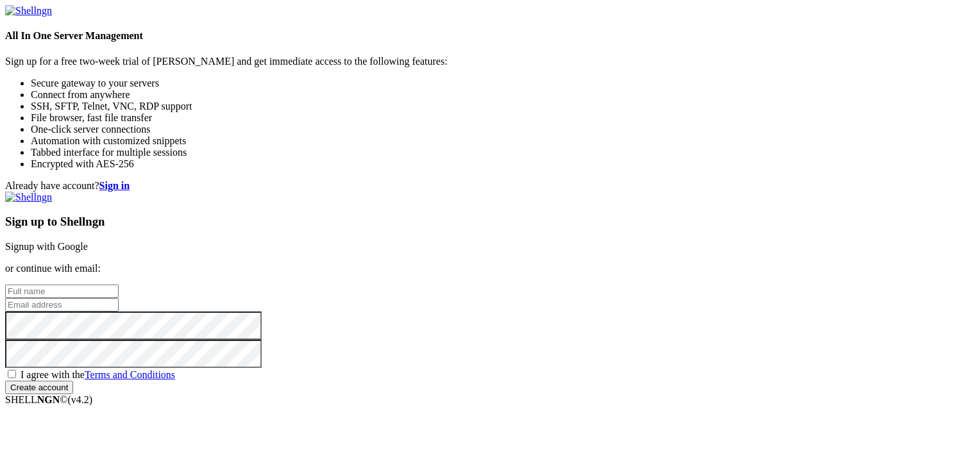  What do you see at coordinates (503, 164) in the screenshot?
I see `li: Encrypted with AES-256` at bounding box center [503, 164].